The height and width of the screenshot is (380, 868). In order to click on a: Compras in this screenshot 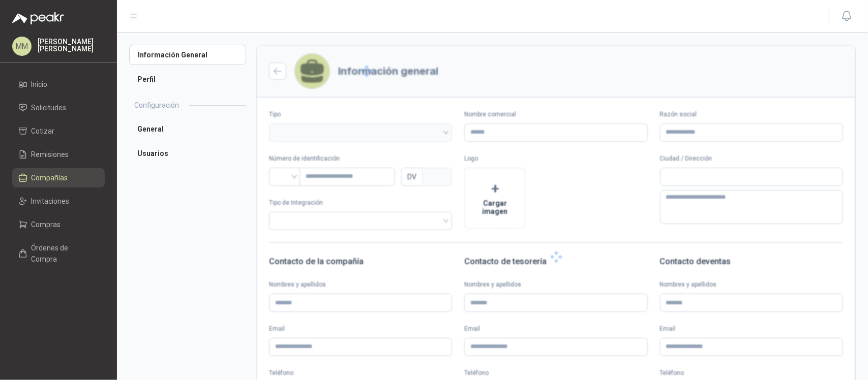, I will do `click(59, 225)`.